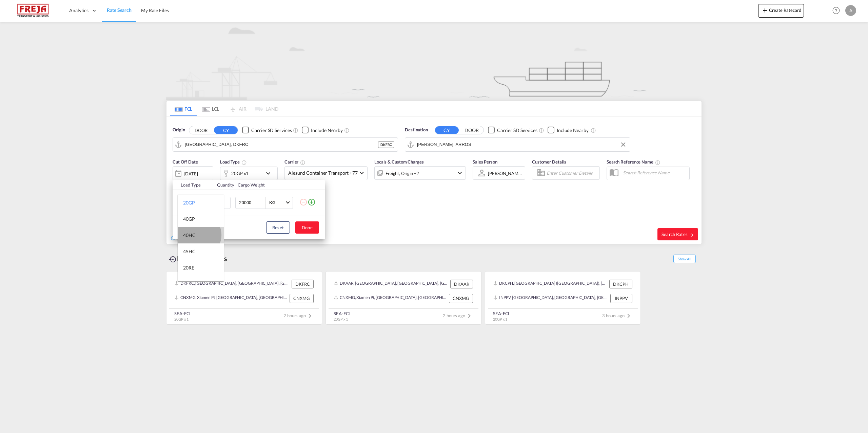 This screenshot has width=868, height=433. Describe the element at coordinates (189, 219) in the screenshot. I see `div: 40GP` at that location.